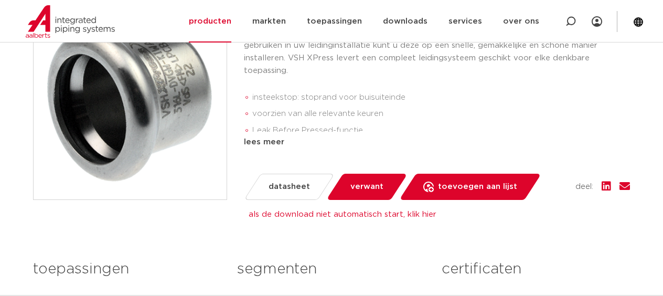 The height and width of the screenshot is (296, 663). What do you see at coordinates (437, 52) in the screenshot?
I see `p: De VSH XPress R2729 is een RVS eindkoppeling met een pers aansluiting. Door VSH XPress te gebruik...` at bounding box center [437, 52].